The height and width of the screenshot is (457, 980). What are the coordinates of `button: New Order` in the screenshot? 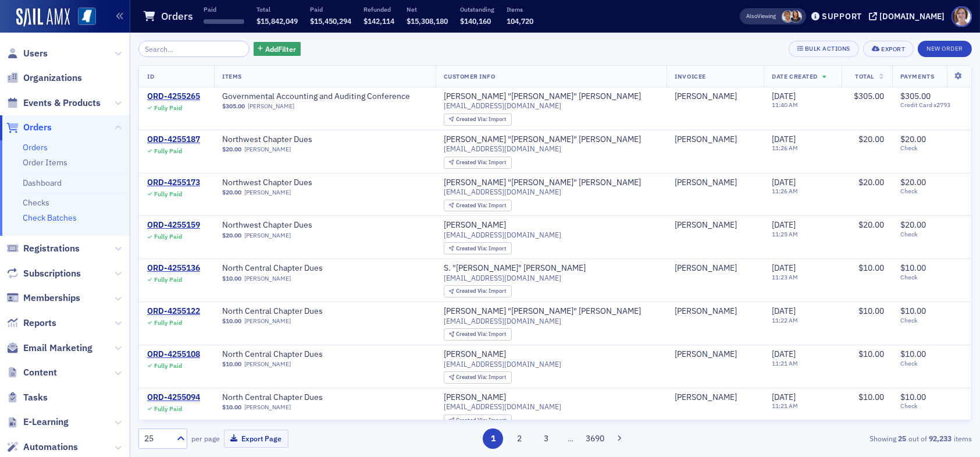 It's located at (944, 49).